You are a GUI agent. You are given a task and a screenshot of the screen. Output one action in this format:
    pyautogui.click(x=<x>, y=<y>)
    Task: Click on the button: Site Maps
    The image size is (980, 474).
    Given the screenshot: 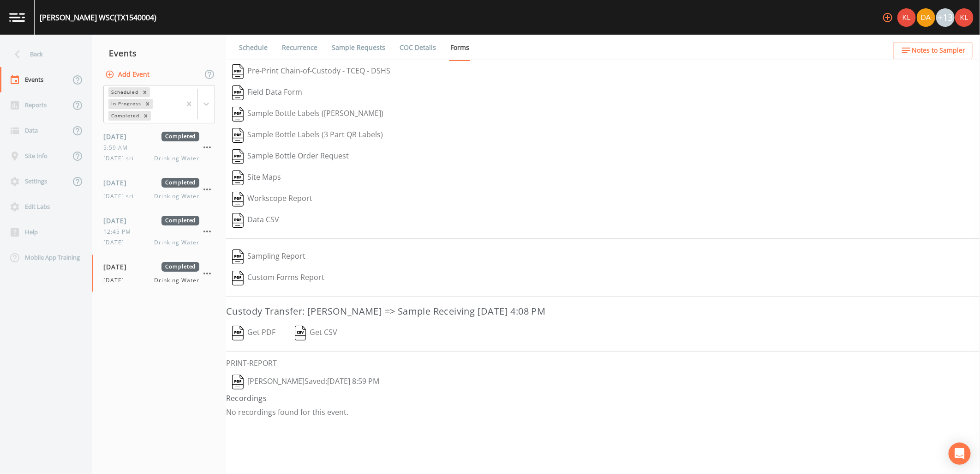 What is the action you would take?
    pyautogui.click(x=257, y=178)
    